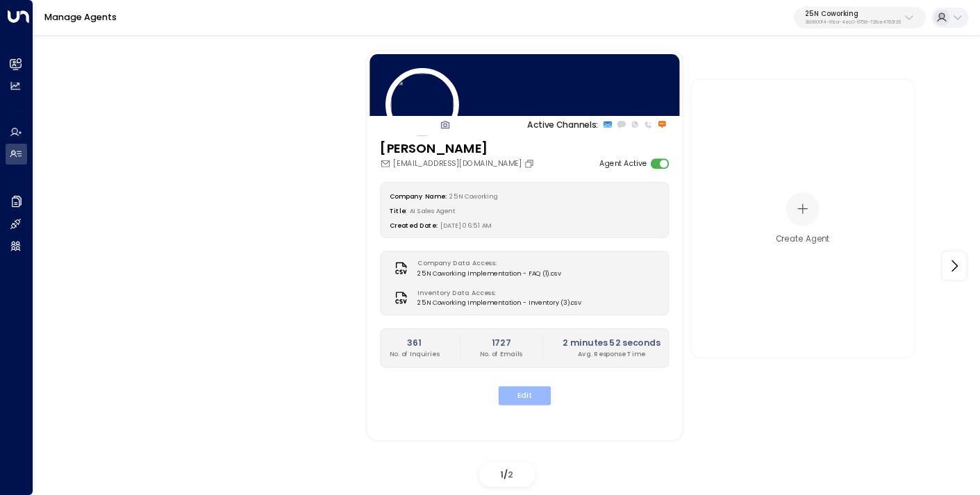 The height and width of the screenshot is (495, 980). Describe the element at coordinates (418, 196) in the screenshot. I see `label: Company Name:` at that location.